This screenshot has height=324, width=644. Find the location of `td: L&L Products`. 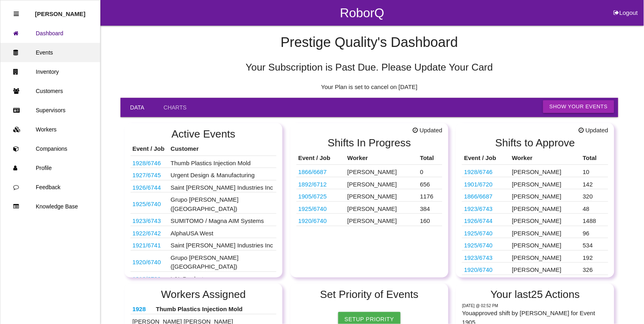

td: L&L Products is located at coordinates (223, 278).